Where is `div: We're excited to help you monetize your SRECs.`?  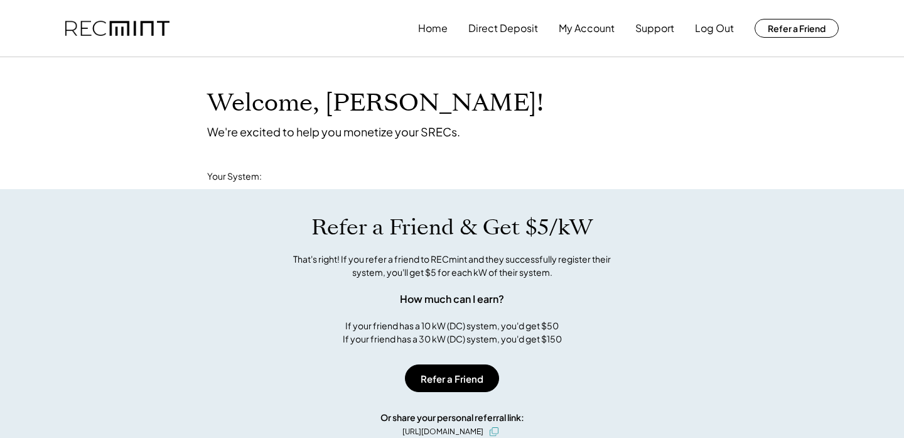 div: We're excited to help you monetize your SRECs. is located at coordinates (333, 131).